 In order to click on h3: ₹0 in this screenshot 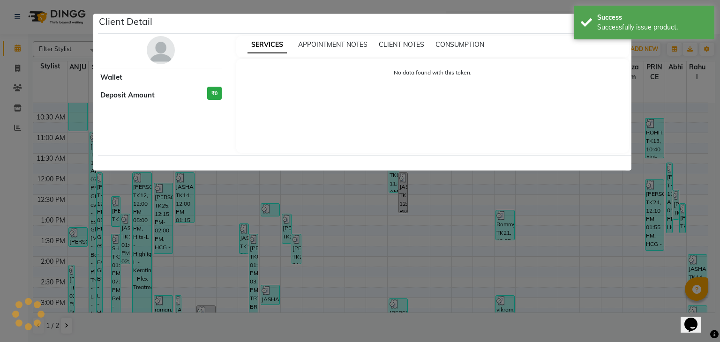, I will do `click(214, 93)`.